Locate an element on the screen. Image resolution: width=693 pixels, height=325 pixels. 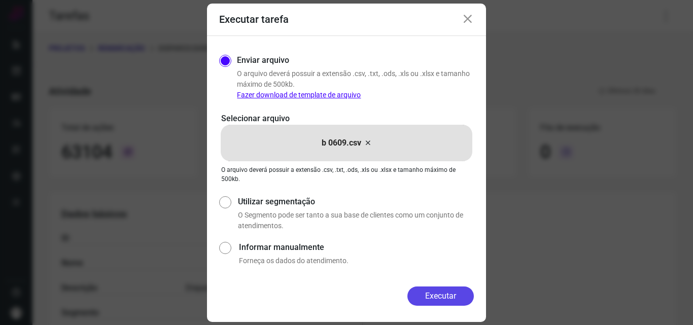
h3: Executar tarefa is located at coordinates (254, 19).